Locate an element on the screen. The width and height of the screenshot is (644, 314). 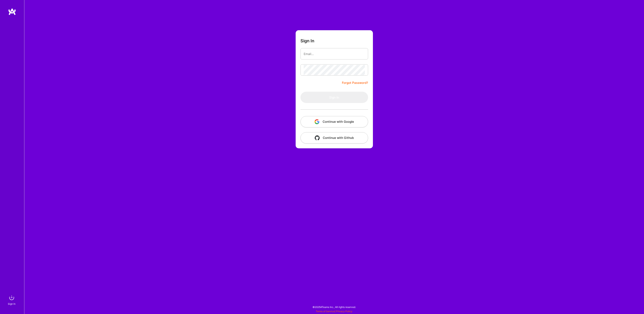
div: © 2025 ATeams Inc., All rights reserved. is located at coordinates (334, 307).